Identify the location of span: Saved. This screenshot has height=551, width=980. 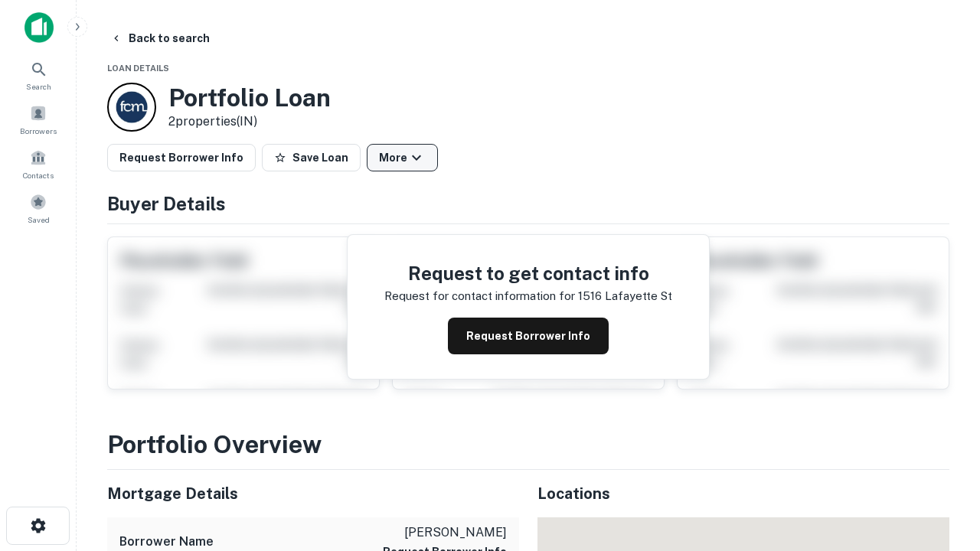
(38, 220).